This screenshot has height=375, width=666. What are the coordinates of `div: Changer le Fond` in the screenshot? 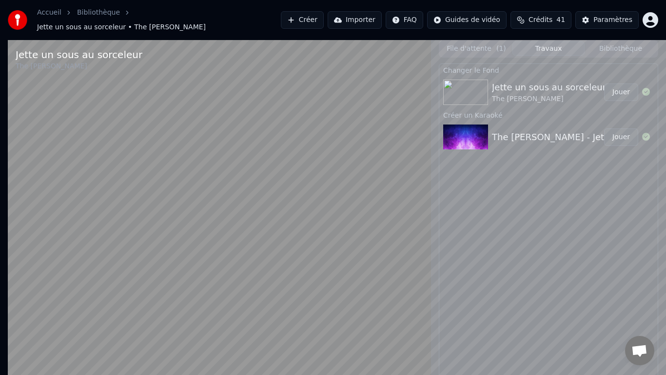 It's located at (549, 70).